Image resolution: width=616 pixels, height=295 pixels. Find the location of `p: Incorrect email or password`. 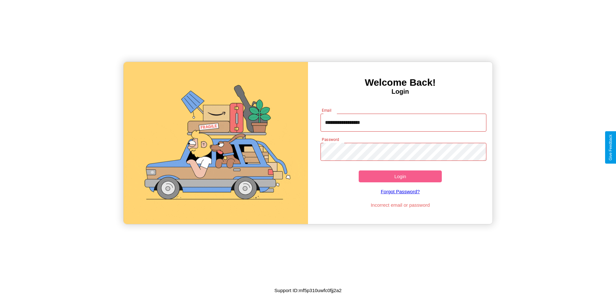

p: Incorrect email or password is located at coordinates (400, 205).